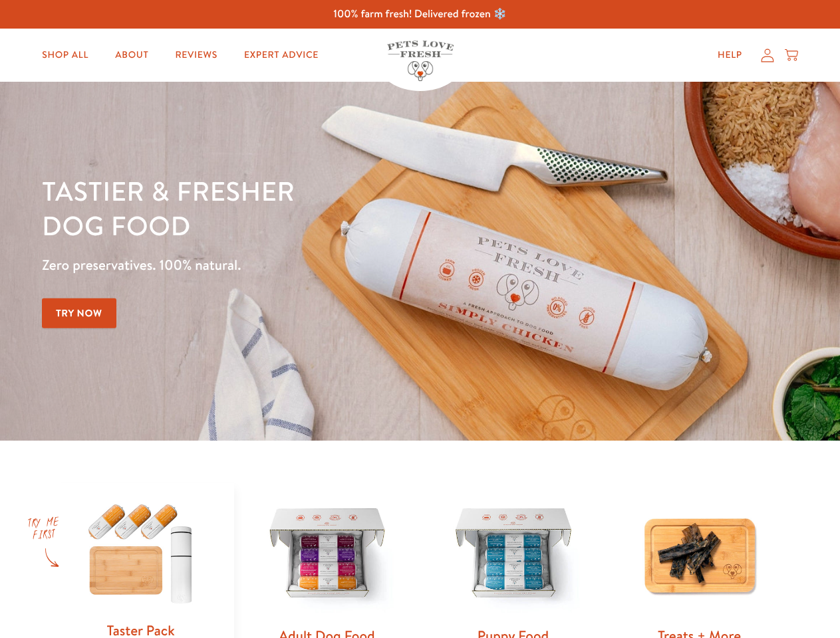 This screenshot has height=638, width=840. I want to click on a: Help, so click(730, 55).